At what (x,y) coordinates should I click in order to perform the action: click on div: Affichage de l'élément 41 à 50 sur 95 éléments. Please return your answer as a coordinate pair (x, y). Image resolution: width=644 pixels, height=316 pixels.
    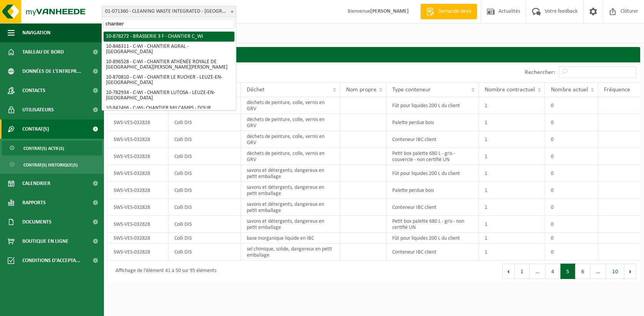
    Looking at the image, I should click on (164, 271).